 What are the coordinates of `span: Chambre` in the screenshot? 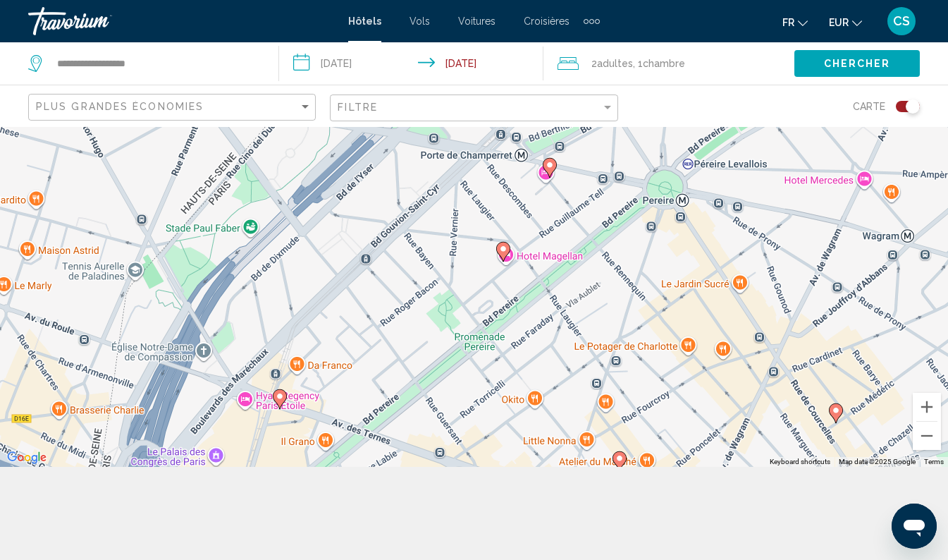 It's located at (665, 64).